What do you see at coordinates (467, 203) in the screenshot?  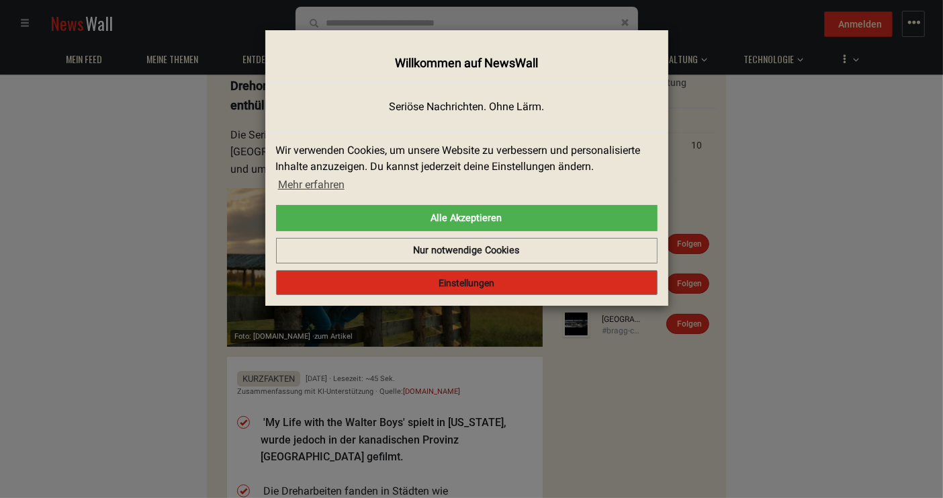 I see `div: cookieconsent` at bounding box center [467, 203].